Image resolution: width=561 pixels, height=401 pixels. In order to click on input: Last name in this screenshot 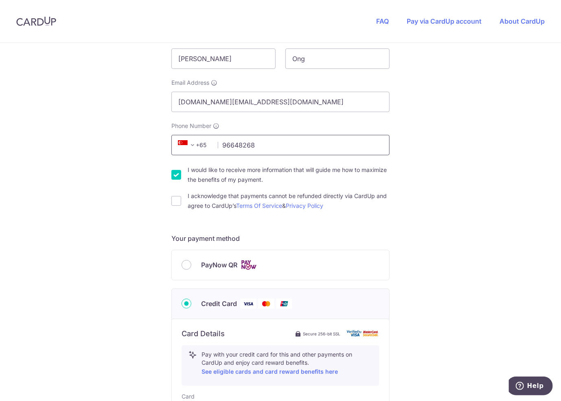, I will do `click(338, 59)`.